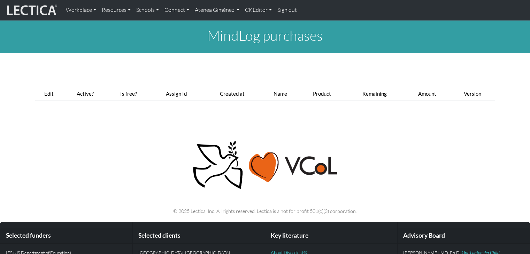  Describe the element at coordinates (427, 94) in the screenshot. I see `th: Amount` at that location.